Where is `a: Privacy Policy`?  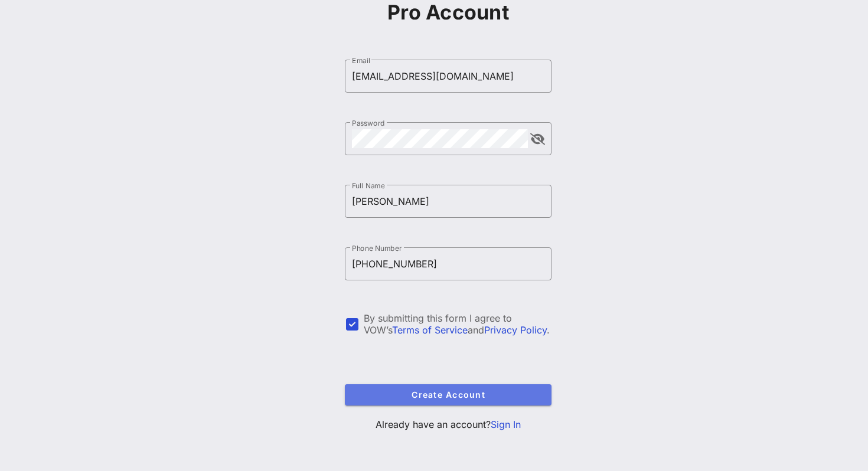
a: Privacy Policy is located at coordinates (515, 330).